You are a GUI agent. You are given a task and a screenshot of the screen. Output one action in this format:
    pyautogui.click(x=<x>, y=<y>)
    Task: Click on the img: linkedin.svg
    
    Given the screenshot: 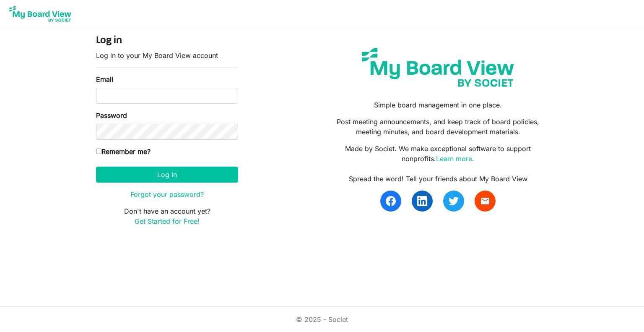 What is the action you would take?
    pyautogui.click(x=422, y=201)
    